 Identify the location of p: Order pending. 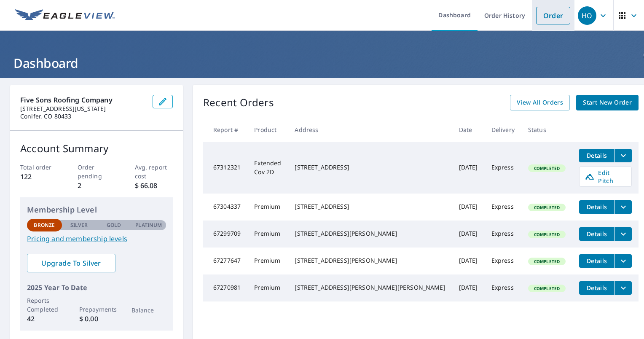
(96, 172).